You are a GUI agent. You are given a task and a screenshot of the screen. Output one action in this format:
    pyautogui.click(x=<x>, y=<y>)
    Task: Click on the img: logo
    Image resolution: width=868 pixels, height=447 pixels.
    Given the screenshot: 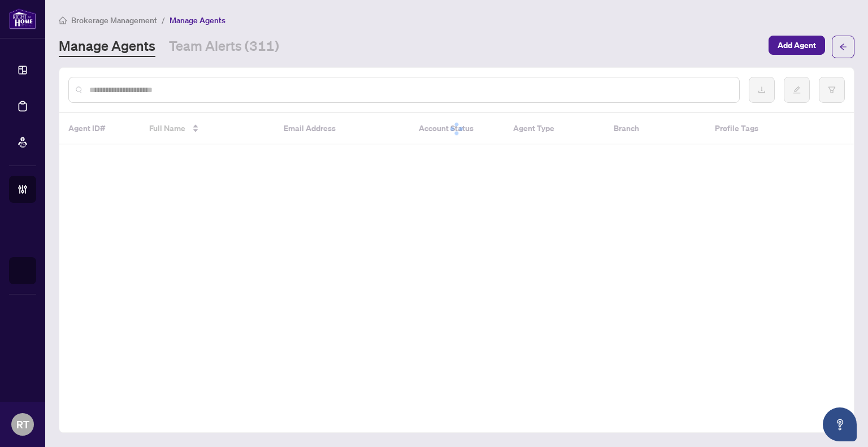 What is the action you would take?
    pyautogui.click(x=23, y=19)
    